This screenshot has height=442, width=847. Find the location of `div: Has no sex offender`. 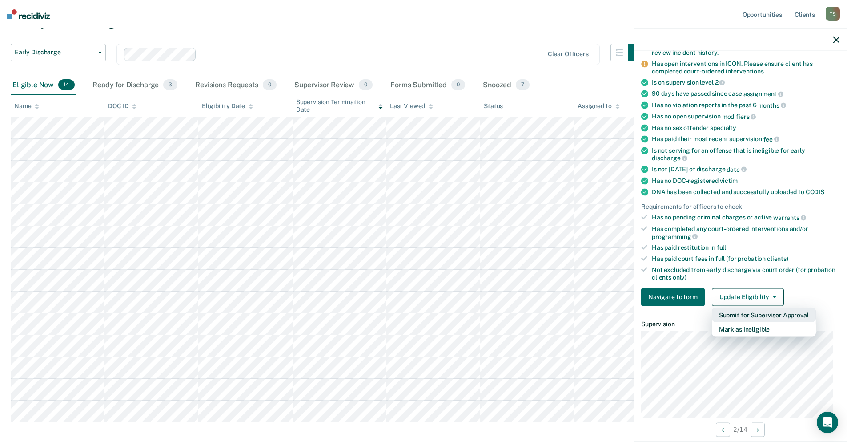

div: Has no sex offender is located at coordinates (746, 128).